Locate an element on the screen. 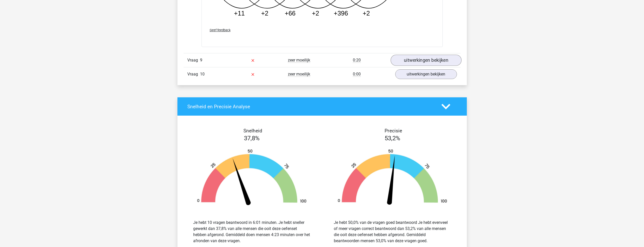 This screenshot has width=644, height=247. tspan: +66 is located at coordinates (290, 13).